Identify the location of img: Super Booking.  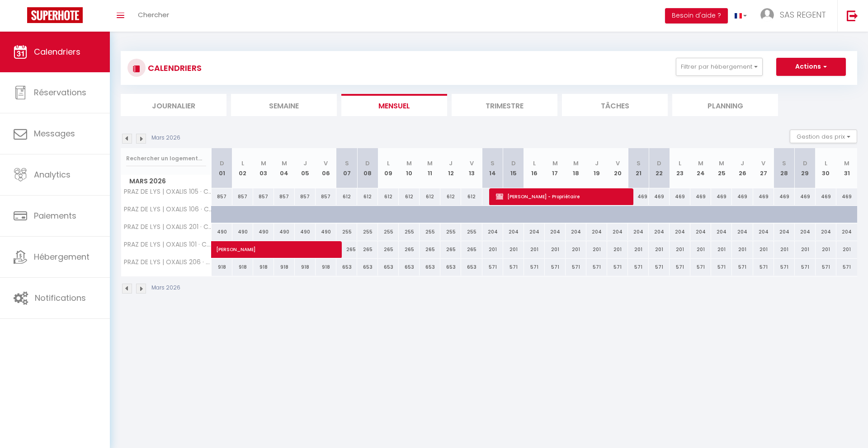
(55, 15).